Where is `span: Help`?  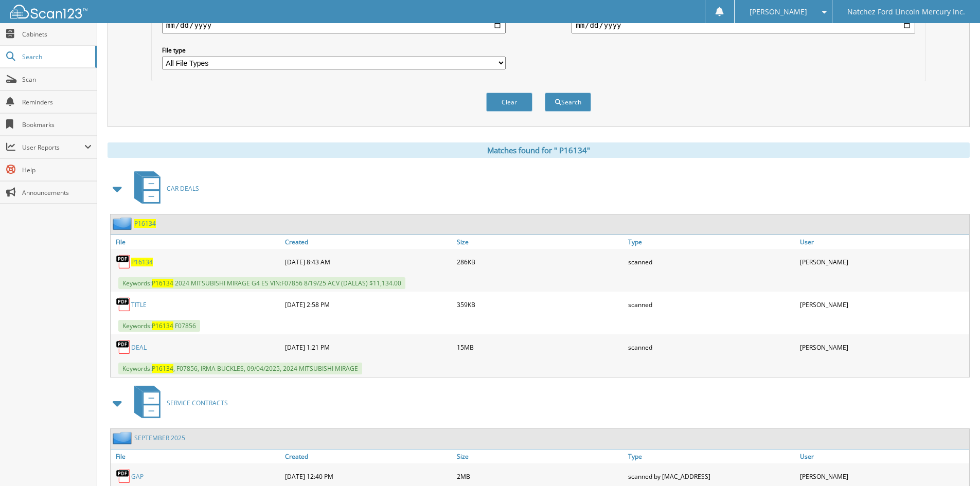
span: Help is located at coordinates (56, 170).